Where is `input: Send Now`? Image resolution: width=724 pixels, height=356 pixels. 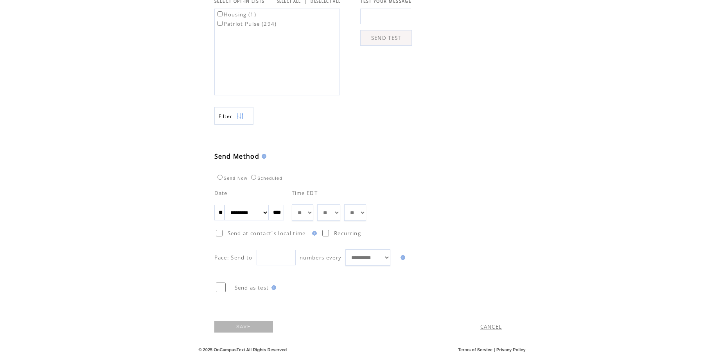 input: Send Now is located at coordinates (220, 177).